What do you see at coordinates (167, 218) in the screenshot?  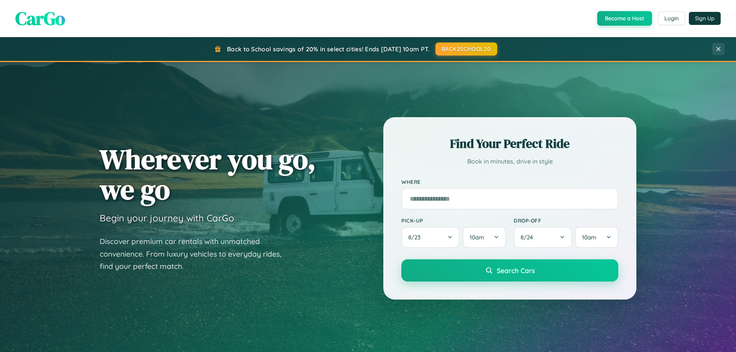 I see `h3: Begin your journey with CarGo` at bounding box center [167, 218].